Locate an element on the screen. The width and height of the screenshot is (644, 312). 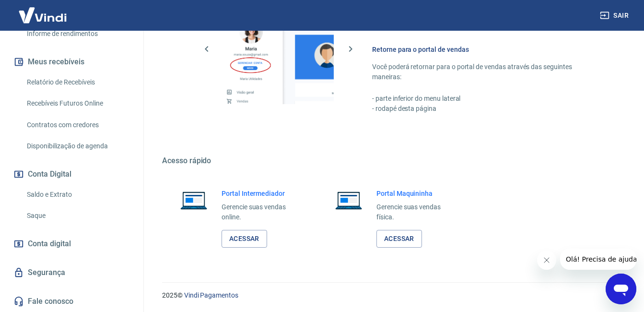
a: Saldo e Extrato is located at coordinates (77, 194).